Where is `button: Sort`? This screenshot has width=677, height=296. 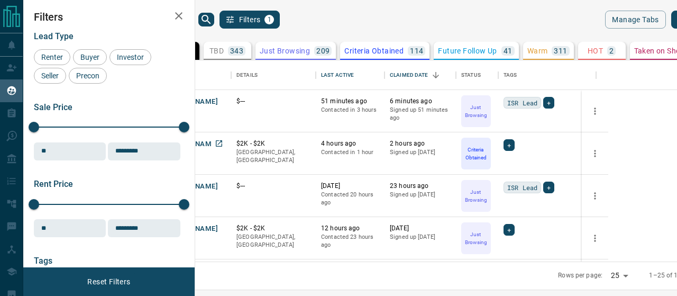 button: Sort is located at coordinates (436, 75).